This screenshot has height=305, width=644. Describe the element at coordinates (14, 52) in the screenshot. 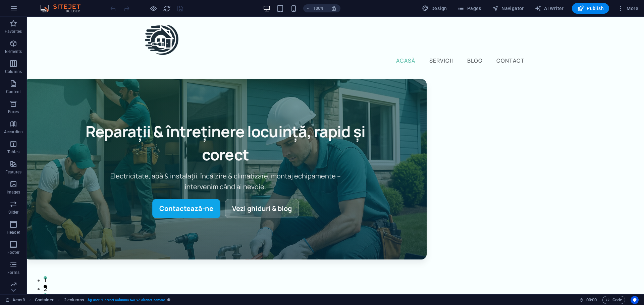

I see `p: Elements` at that location.